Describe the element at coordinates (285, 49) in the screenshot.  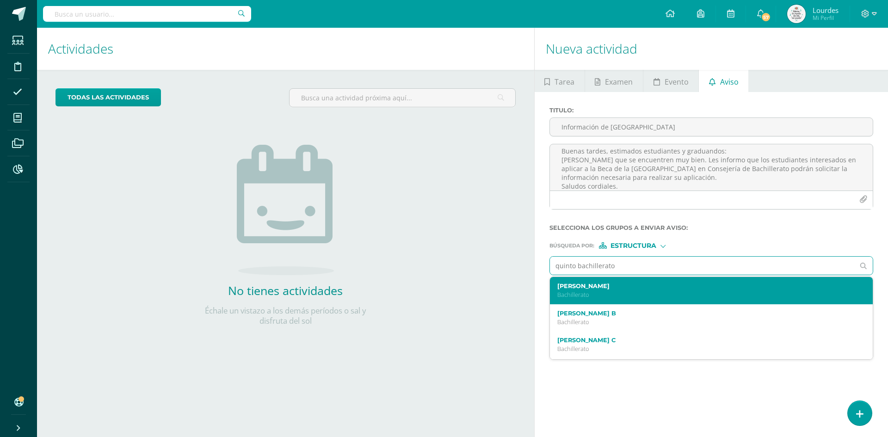
I see `h1: Actividades` at that location.